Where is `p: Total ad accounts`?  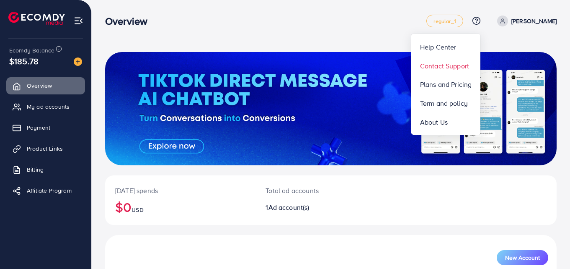 p: Total ad accounts is located at coordinates (312, 190).